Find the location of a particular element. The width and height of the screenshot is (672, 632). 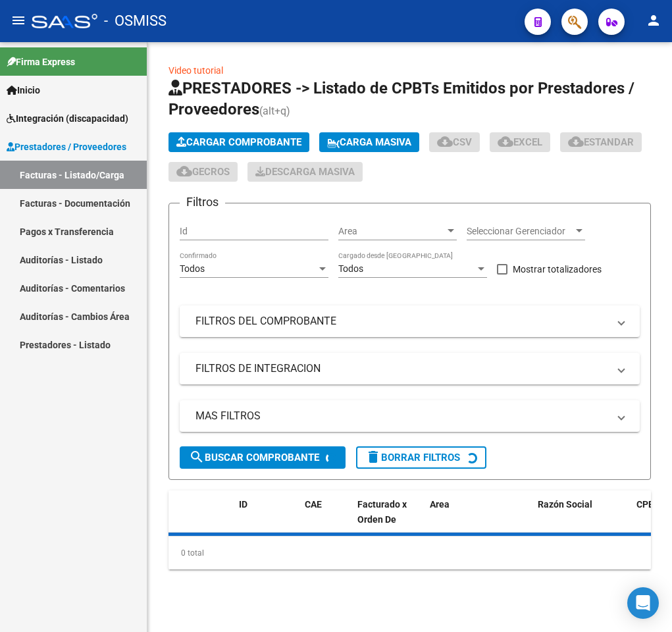

button: EXCEL is located at coordinates (520, 142).